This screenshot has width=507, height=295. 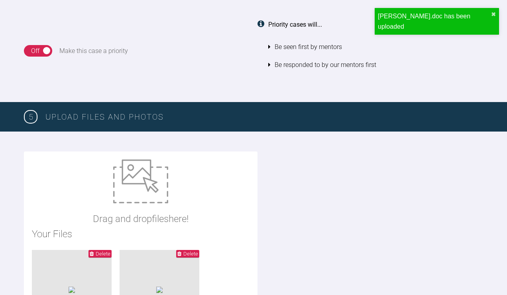 I want to click on li: Be seen first by mentors, so click(x=375, y=47).